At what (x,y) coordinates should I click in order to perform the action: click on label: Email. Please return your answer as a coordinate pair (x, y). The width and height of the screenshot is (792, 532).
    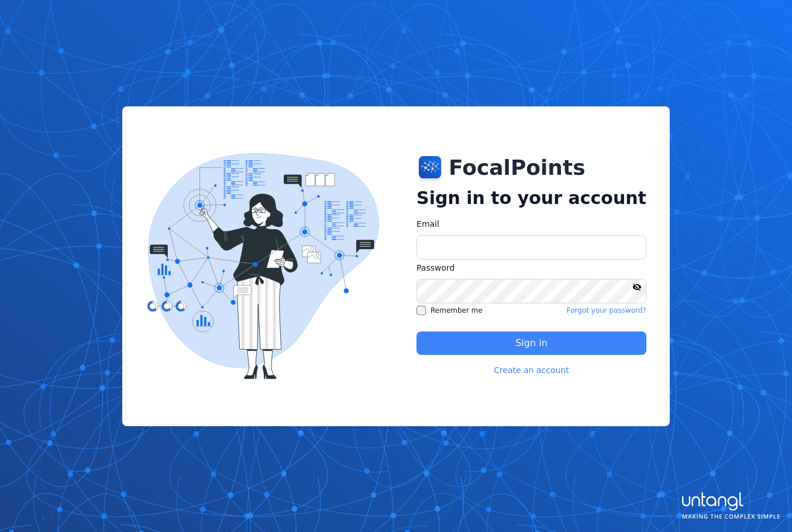
    Looking at the image, I should click on (531, 224).